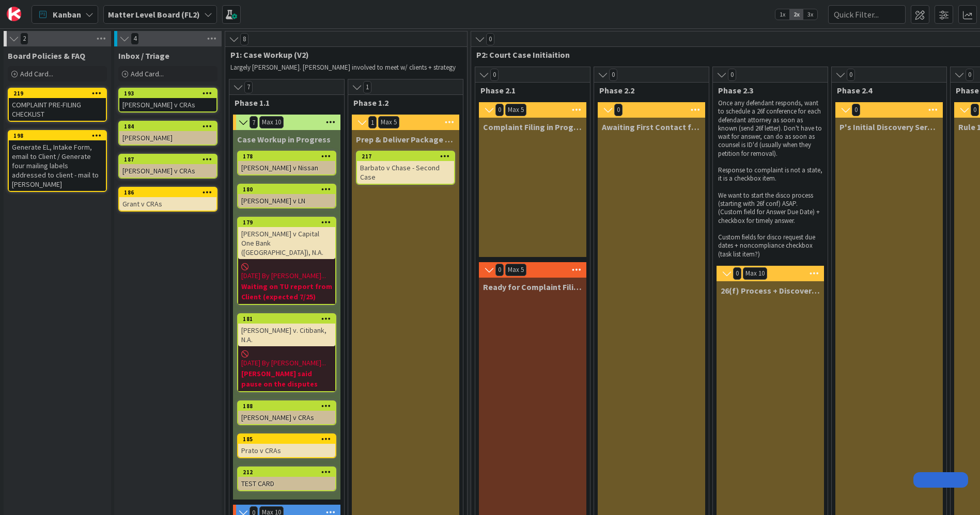  I want to click on span: 4, so click(135, 39).